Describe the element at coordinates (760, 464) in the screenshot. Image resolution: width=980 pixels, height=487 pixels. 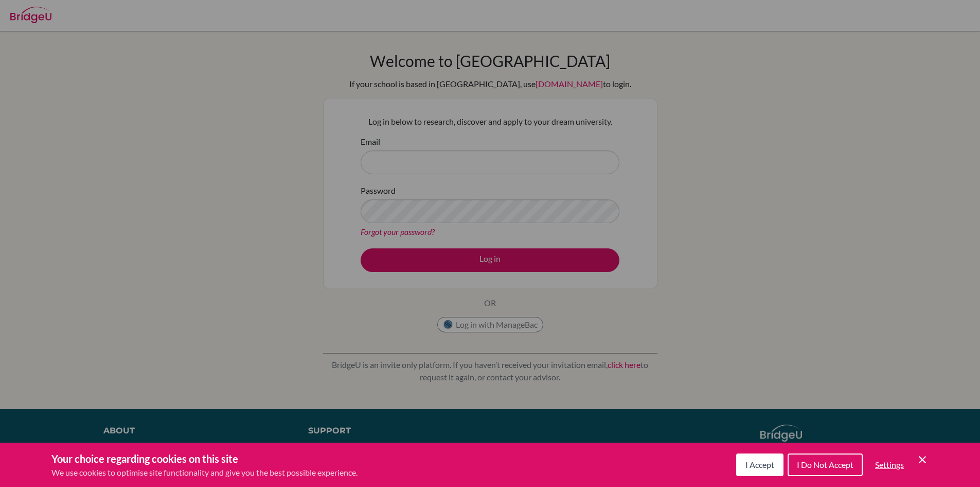
I see `span: I Accept` at that location.